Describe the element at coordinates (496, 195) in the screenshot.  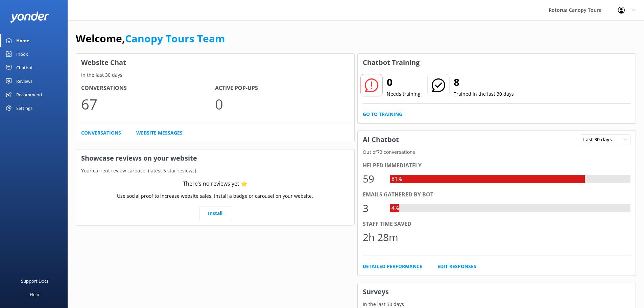
I see `div: Emails gathered by bot` at that location.